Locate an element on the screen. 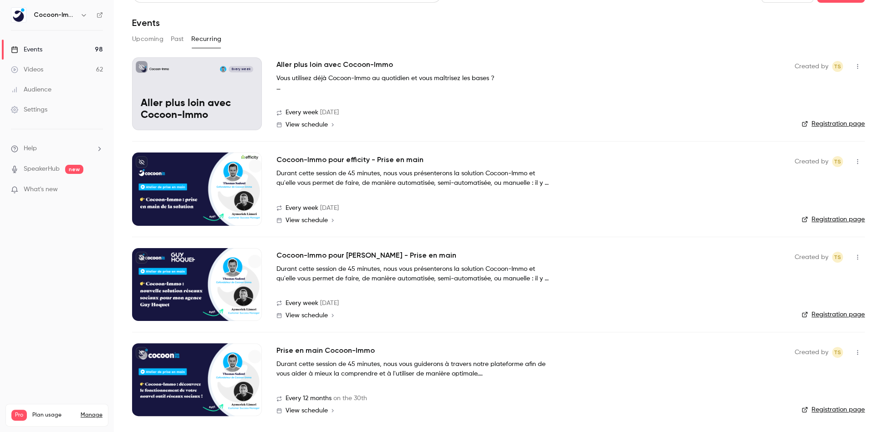 The width and height of the screenshot is (883, 432). span: Plan usage is located at coordinates (54, 415).